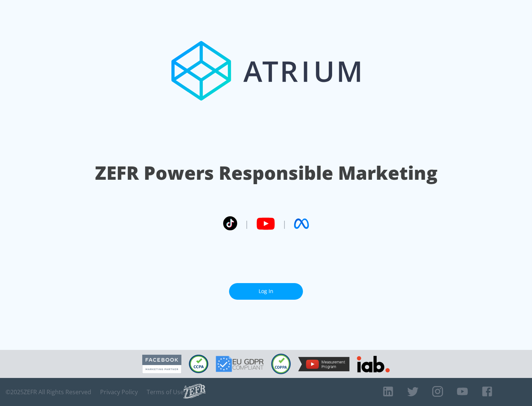 This screenshot has height=406, width=532. I want to click on img: COPPA Compliant, so click(281, 365).